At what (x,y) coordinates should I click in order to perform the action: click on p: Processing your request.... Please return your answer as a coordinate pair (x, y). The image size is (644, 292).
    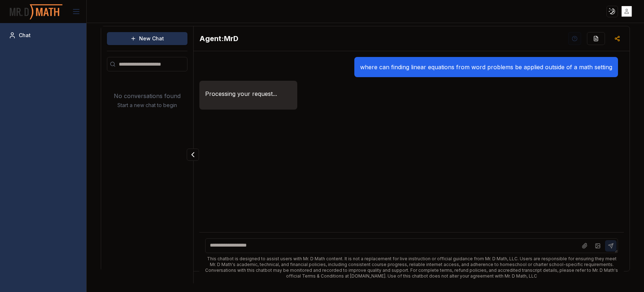
    Looking at the image, I should click on (241, 94).